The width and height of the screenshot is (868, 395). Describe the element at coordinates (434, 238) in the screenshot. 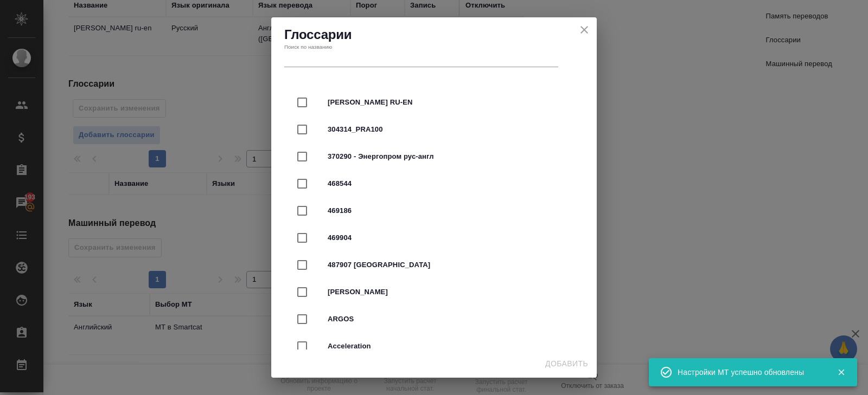

I see `div: 469904` at that location.